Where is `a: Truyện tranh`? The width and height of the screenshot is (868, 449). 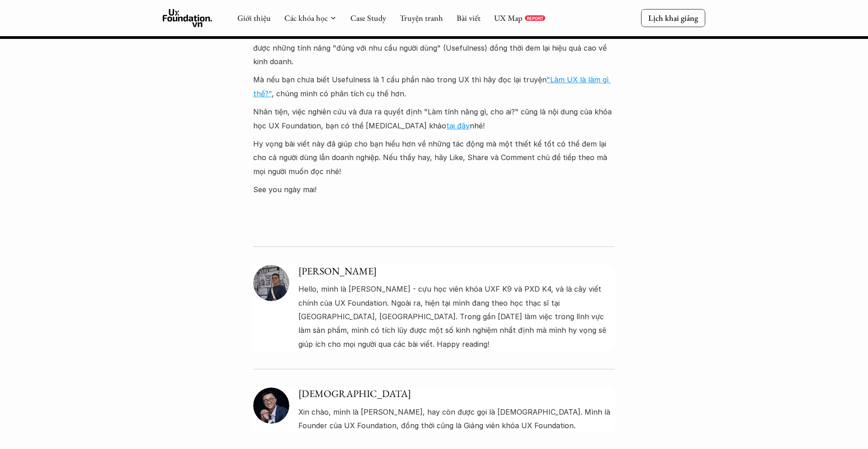 a: Truyện tranh is located at coordinates (422, 18).